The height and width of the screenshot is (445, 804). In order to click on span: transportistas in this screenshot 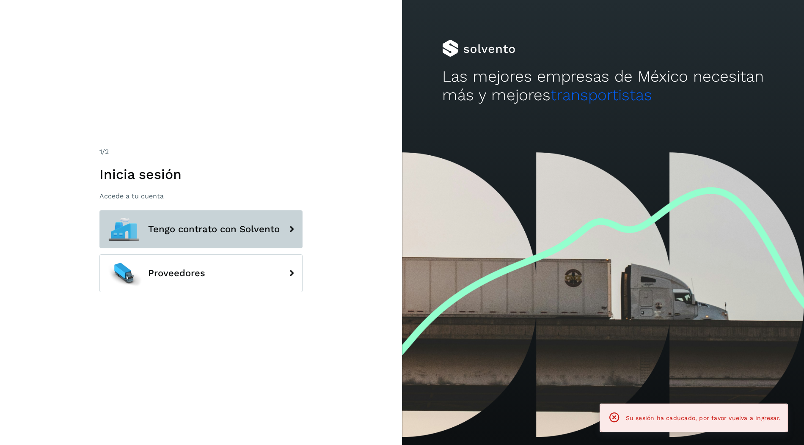, I will do `click(602, 95)`.